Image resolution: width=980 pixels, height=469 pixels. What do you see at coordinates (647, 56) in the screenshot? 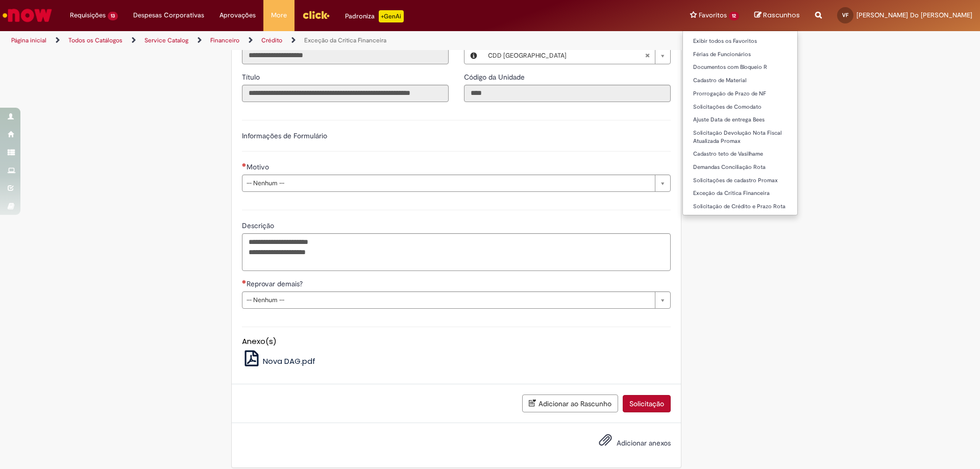
I see `abbr: Limpar campo Local` at bounding box center [647, 56].